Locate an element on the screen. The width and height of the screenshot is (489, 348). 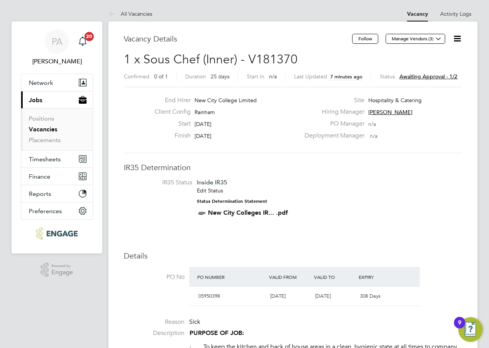
div: Jobs is located at coordinates (57, 129).